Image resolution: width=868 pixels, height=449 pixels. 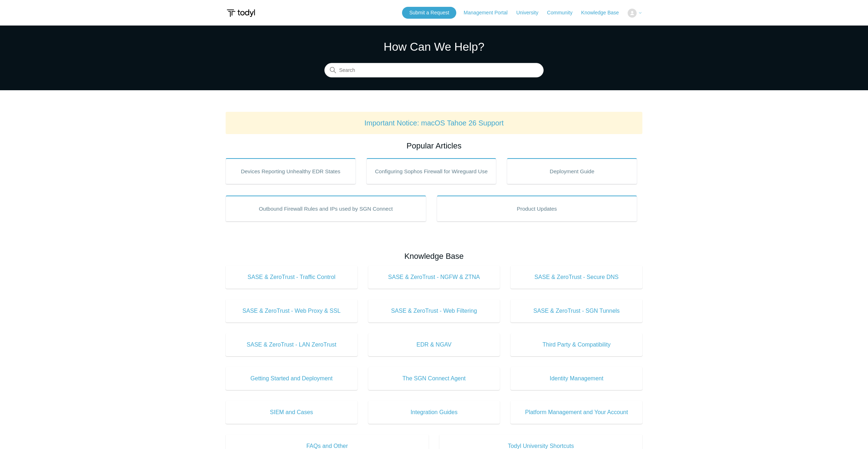 I want to click on a: SASE & ZeroTrust - Traffic Control, so click(x=291, y=277).